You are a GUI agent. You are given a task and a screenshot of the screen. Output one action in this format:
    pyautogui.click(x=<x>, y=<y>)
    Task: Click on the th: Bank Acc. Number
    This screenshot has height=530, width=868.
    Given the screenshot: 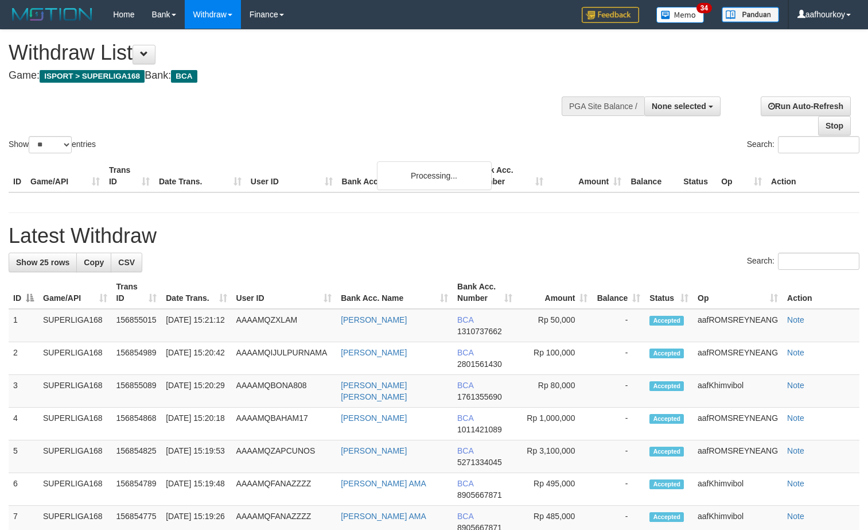 What is the action you would take?
    pyautogui.click(x=509, y=176)
    